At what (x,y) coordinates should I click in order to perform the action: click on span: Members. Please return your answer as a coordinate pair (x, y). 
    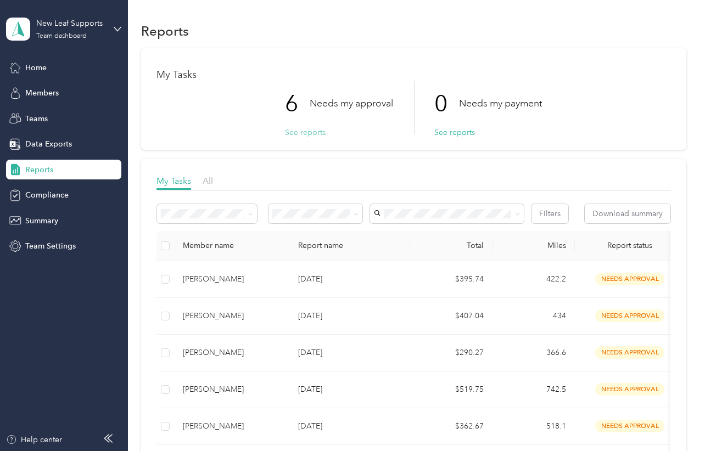
    Looking at the image, I should click on (42, 93).